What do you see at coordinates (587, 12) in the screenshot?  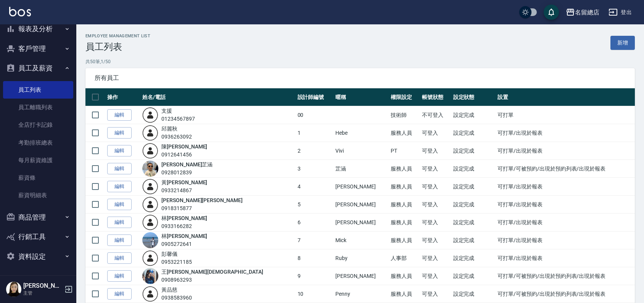 I see `div: 名留總店` at bounding box center [587, 12].